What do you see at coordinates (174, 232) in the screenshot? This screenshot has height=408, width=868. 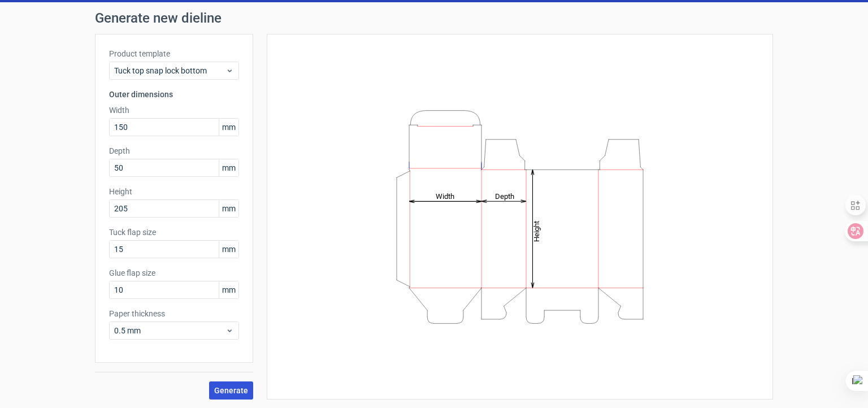 I see `label: Tuck flap size` at bounding box center [174, 232].